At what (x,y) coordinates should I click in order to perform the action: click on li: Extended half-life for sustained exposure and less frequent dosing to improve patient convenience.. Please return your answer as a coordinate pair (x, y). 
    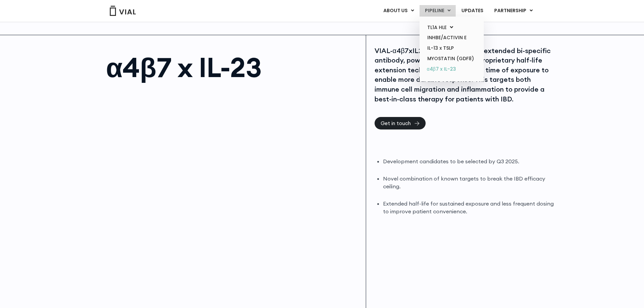
    Looking at the image, I should click on (469, 208).